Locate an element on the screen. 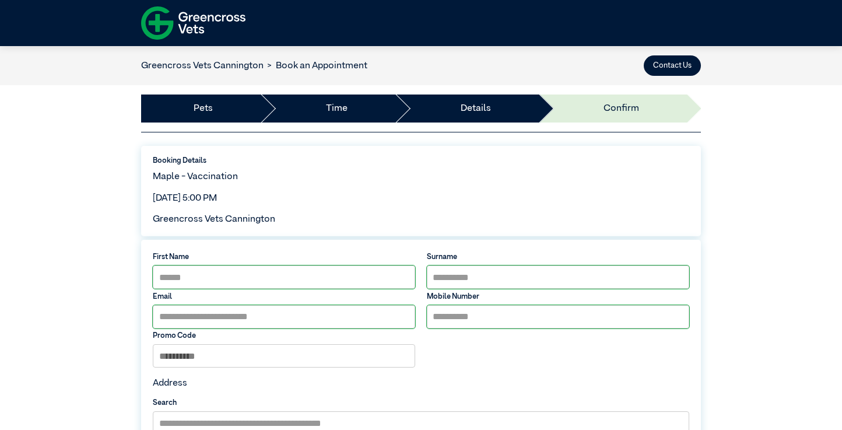 The height and width of the screenshot is (430, 842). label: Surname is located at coordinates (558, 257).